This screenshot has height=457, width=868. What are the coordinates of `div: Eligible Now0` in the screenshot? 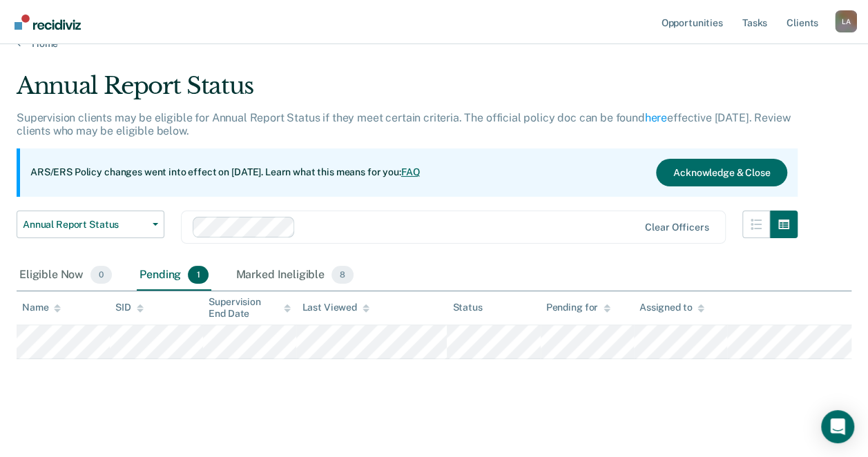 It's located at (66, 275).